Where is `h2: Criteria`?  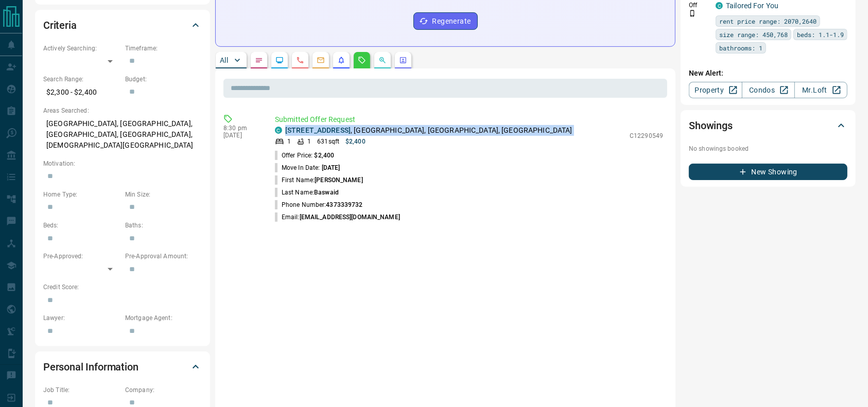
h2: Criteria is located at coordinates (59, 25).